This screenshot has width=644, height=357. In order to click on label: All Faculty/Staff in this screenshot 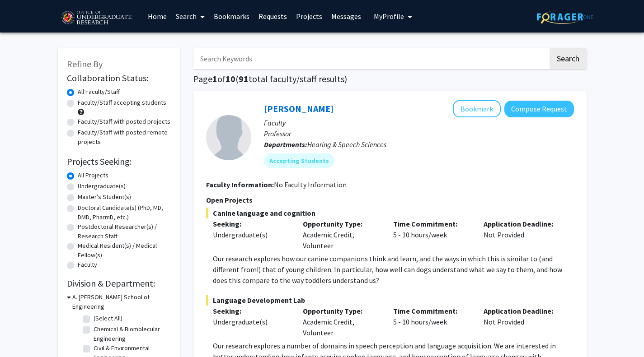, I will do `click(99, 92)`.